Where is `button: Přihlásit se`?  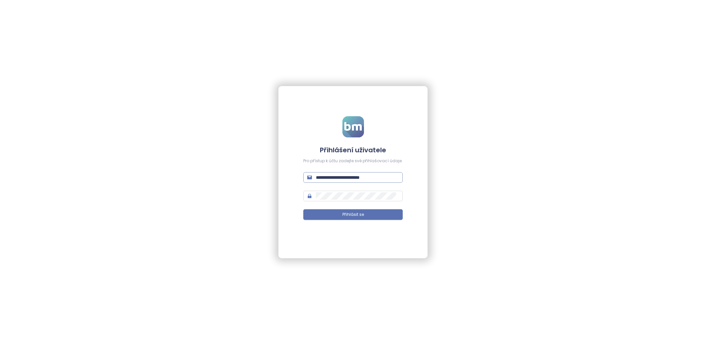
button: Přihlásit se is located at coordinates (353, 215).